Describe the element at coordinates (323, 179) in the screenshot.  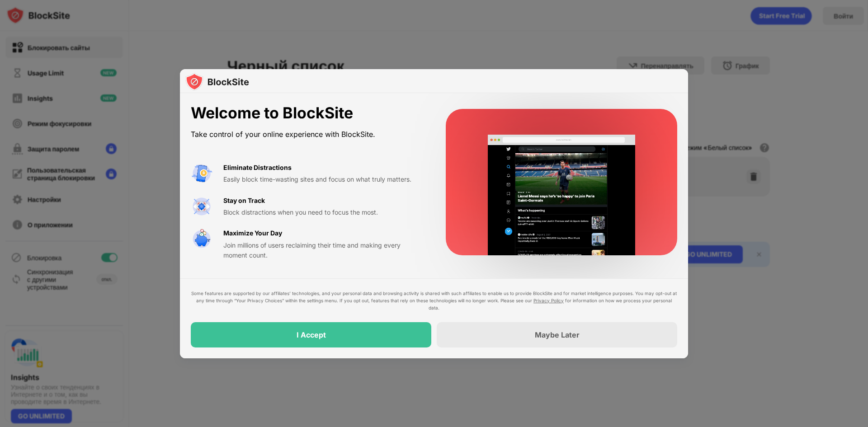
I see `div: Easily block time-wasting sites and focus on what truly matters.` at that location.